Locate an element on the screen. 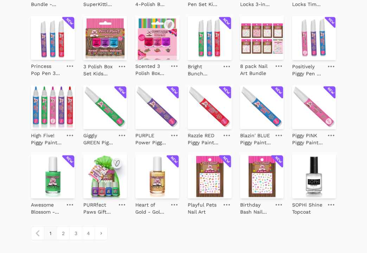 The width and height of the screenshot is (367, 253). p: Scented 3 Polish Box Set - Kids Non-toxic Nail Polish is located at coordinates (151, 70).